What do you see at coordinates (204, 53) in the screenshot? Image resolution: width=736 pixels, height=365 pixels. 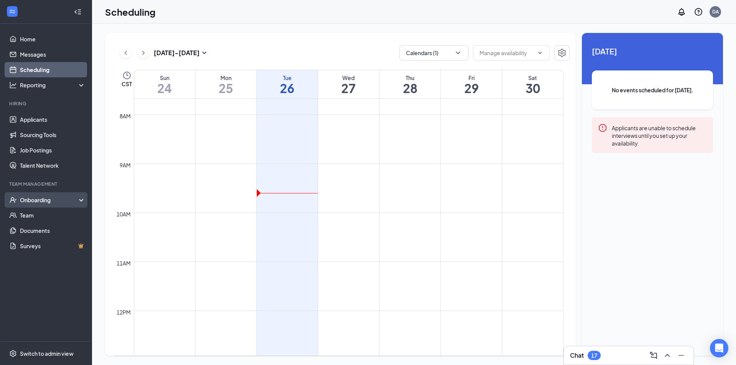 I see `svg: SmallChevronDown` at bounding box center [204, 53].